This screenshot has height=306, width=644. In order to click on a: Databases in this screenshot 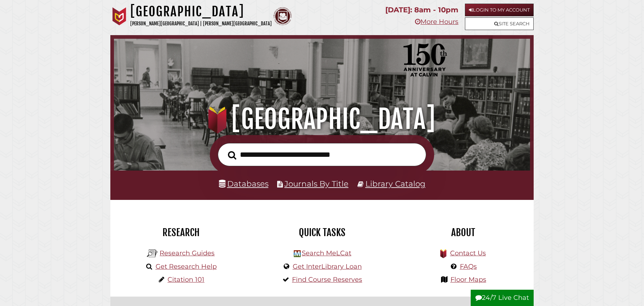, I will do `click(244, 184)`.